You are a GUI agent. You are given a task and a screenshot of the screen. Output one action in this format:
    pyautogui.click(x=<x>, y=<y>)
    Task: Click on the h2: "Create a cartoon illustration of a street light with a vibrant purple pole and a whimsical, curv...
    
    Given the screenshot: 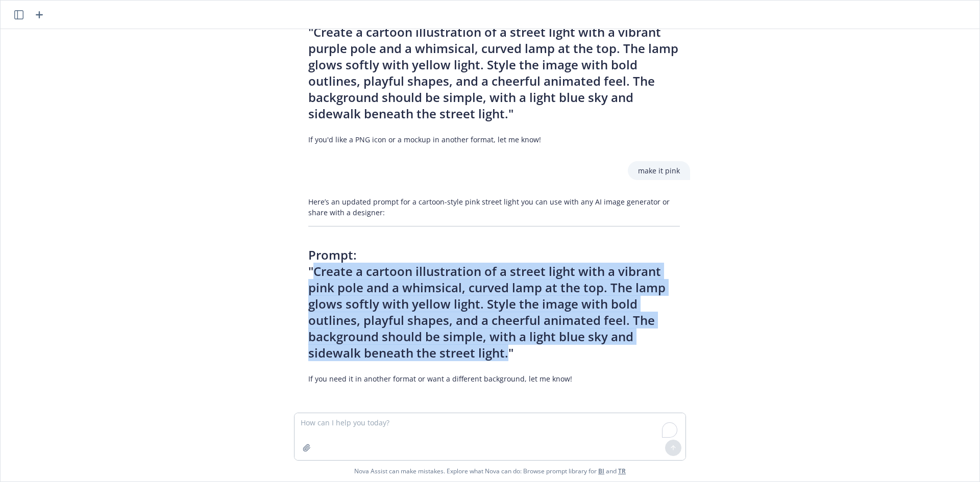 What is the action you would take?
    pyautogui.click(x=493, y=65)
    